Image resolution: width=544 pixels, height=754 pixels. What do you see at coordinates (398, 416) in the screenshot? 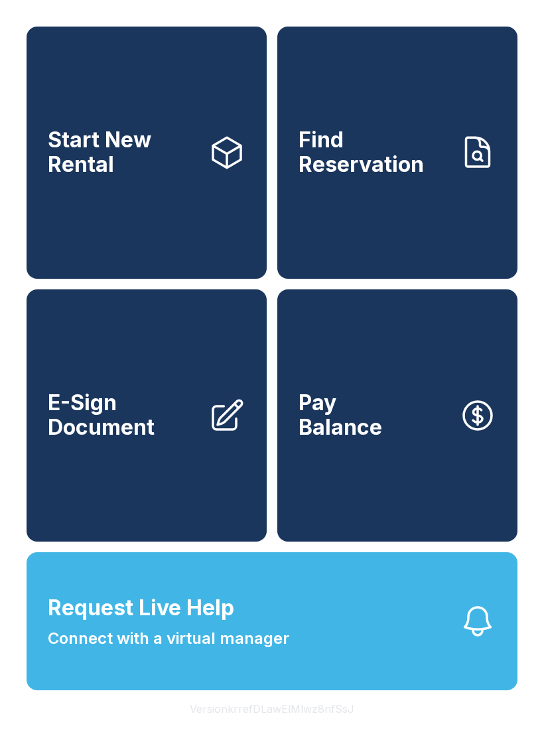
I see `button: PayBalance` at bounding box center [398, 416].